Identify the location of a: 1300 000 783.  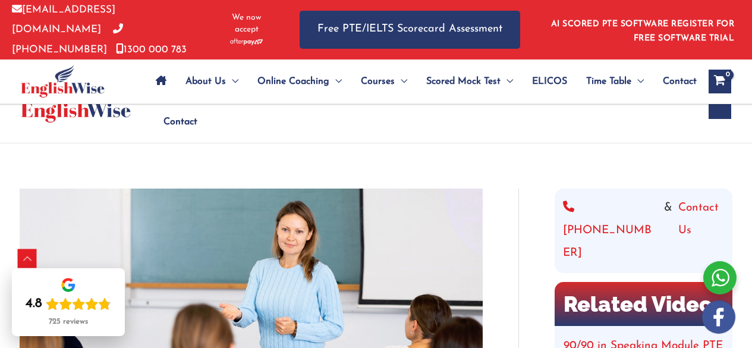
(151, 49).